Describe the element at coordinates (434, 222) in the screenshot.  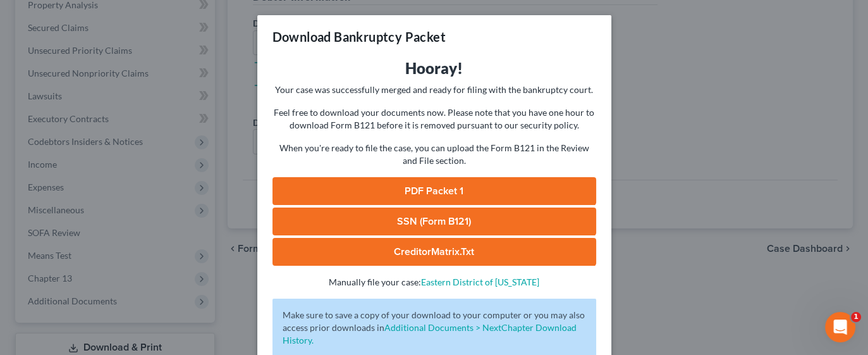
I see `a: SSN (Form B121)` at that location.